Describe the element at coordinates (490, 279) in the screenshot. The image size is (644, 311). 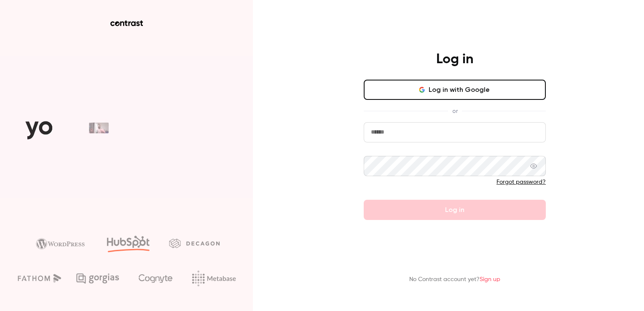
I see `a: Sign up` at that location.